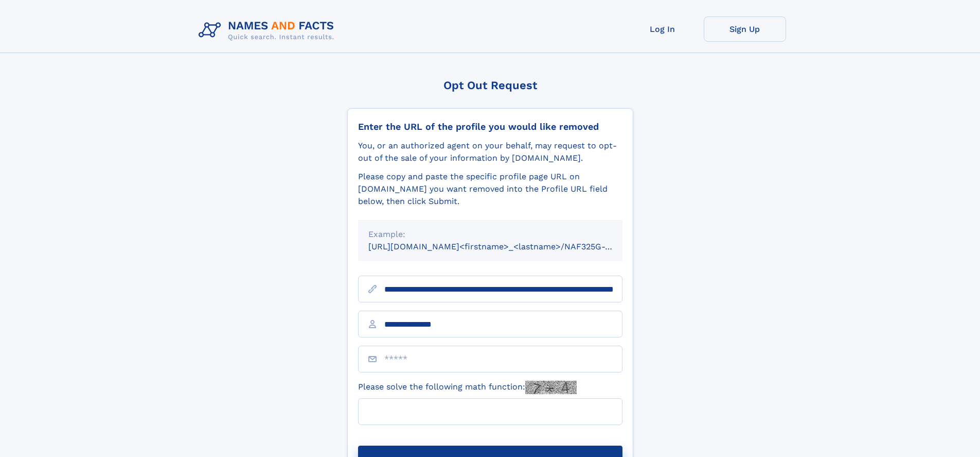  What do you see at coordinates (268, 30) in the screenshot?
I see `img: Logo Names and Facts` at bounding box center [268, 30].